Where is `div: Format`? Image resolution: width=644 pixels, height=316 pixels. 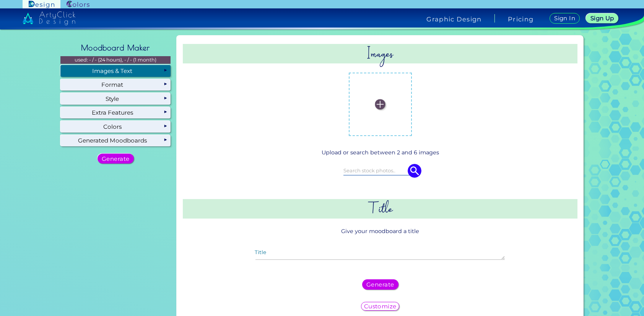
div: Format is located at coordinates (116, 85).